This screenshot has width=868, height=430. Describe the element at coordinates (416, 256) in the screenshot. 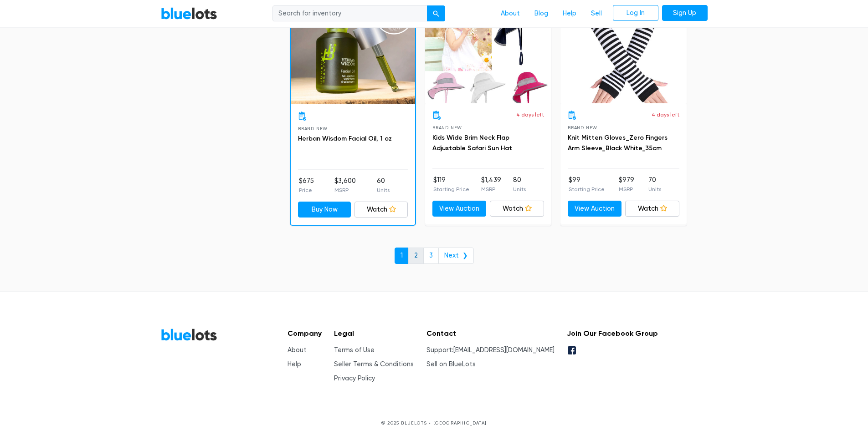

I see `a: 2` at that location.